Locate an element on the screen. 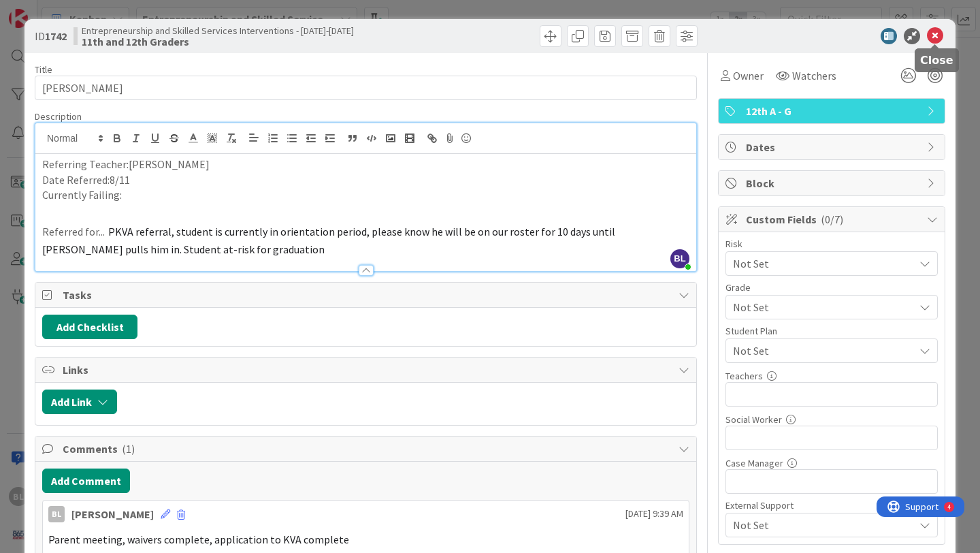  label: Title is located at coordinates (43, 69).